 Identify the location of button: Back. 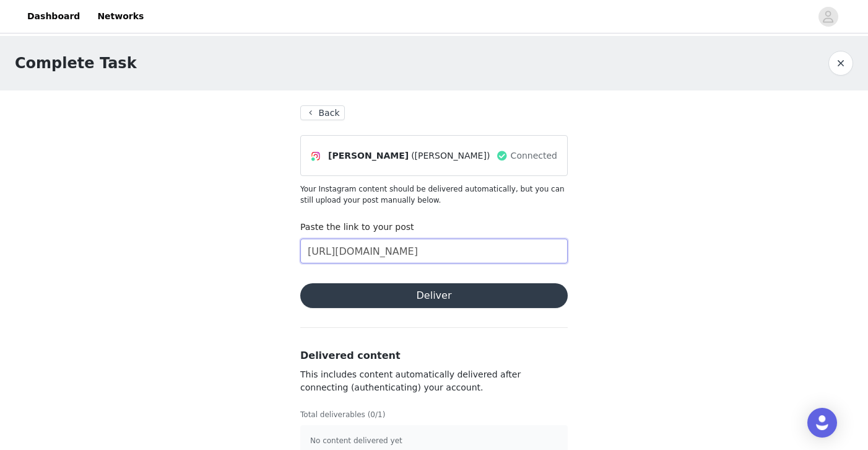
(322, 113).